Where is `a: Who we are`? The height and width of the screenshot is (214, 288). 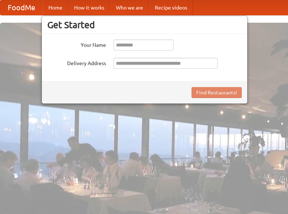 a: Who we are is located at coordinates (129, 8).